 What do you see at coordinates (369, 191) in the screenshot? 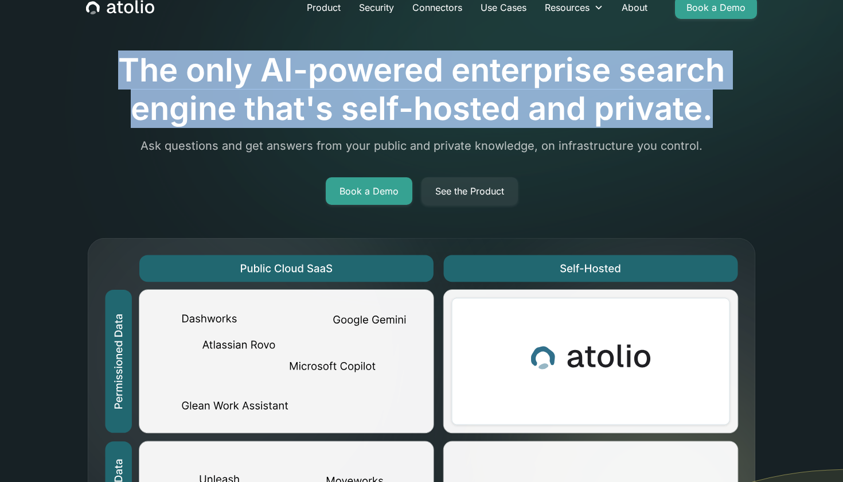
I see `a: Book a Demo` at bounding box center [369, 191].